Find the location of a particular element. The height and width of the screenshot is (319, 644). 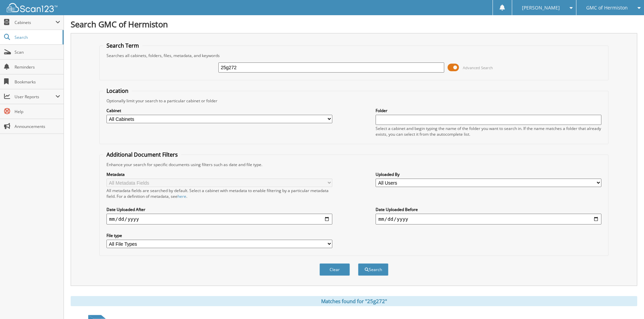

span: Advanced Search is located at coordinates (477, 68).